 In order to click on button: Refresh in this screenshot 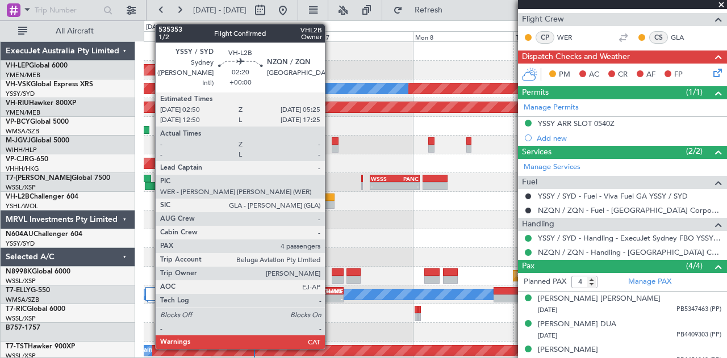, I will do `click(422, 10)`.